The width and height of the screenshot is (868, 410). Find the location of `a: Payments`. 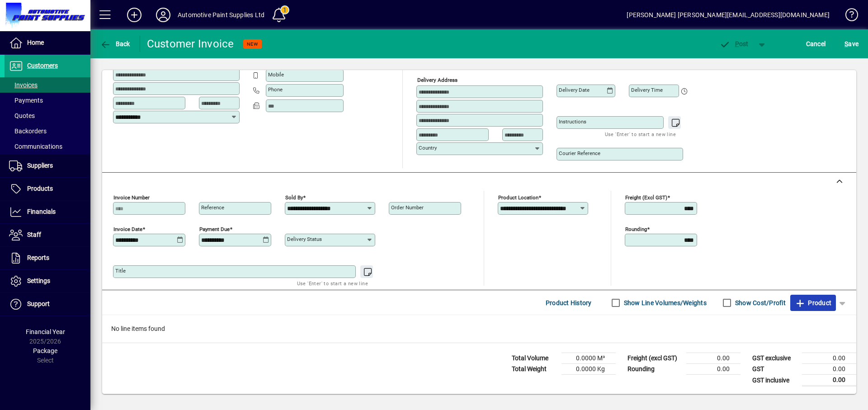

a: Payments is located at coordinates (47, 100).